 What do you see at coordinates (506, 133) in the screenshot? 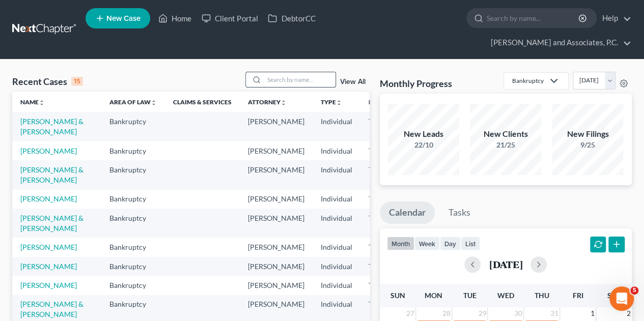
I see `div: New Clients` at bounding box center [506, 133].